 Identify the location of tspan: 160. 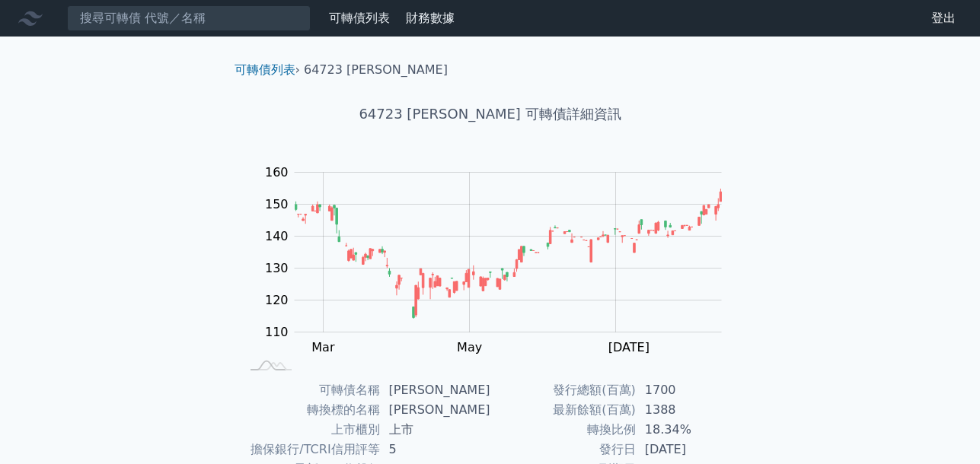
(277, 172).